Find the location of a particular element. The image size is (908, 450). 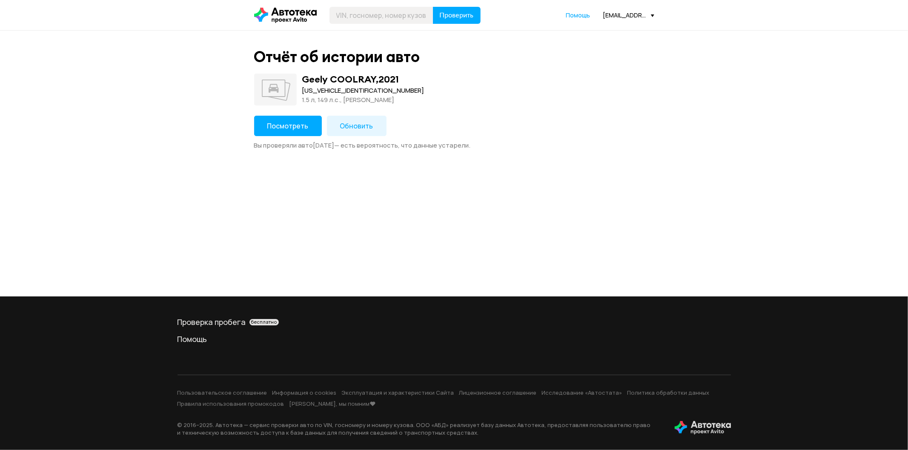

p: © 2016– 2025 . Автотека — сервис проверки авто по VIN, госномеру и номеру кузова. ООО «АБД» реали... is located at coordinates (419, 429).